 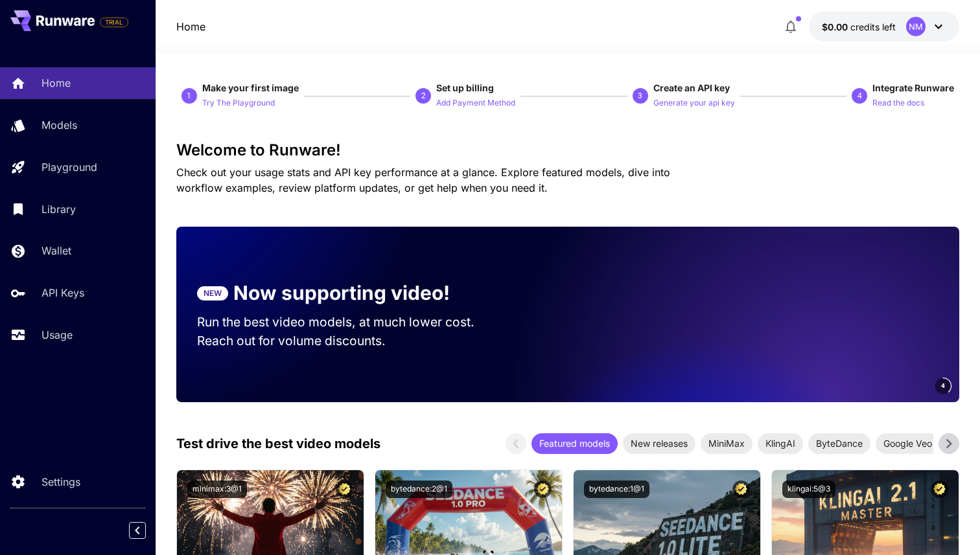 What do you see at coordinates (423, 96) in the screenshot?
I see `p: 2` at bounding box center [423, 96].